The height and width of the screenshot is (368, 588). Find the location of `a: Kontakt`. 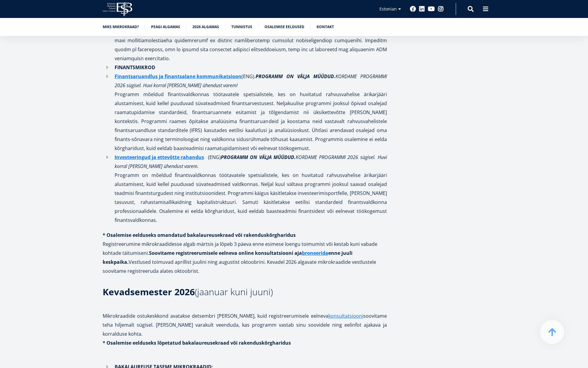

a: Kontakt is located at coordinates (325, 27).